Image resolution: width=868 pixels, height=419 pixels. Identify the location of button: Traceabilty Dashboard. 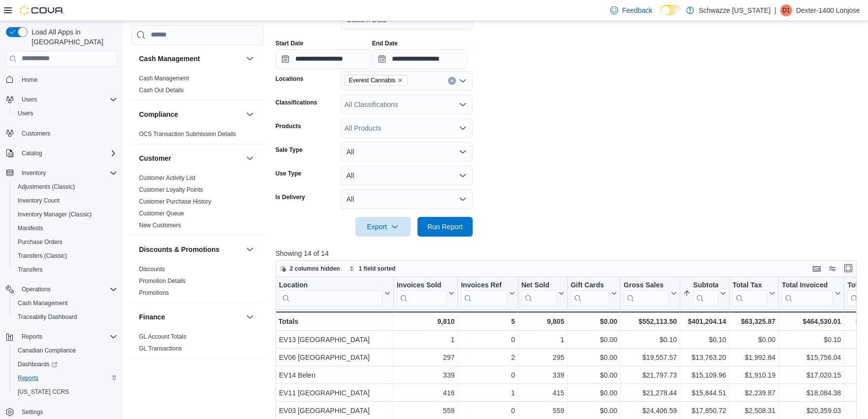
(66, 317).